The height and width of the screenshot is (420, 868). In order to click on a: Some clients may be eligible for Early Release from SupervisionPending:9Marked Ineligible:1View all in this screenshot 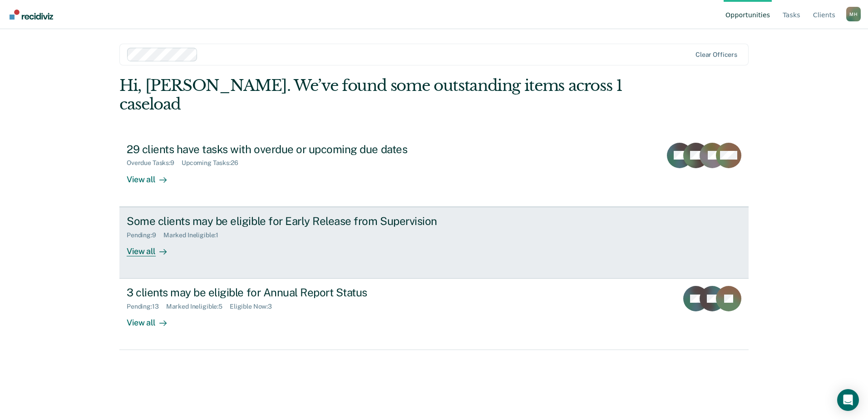, I will do `click(434, 242)`.